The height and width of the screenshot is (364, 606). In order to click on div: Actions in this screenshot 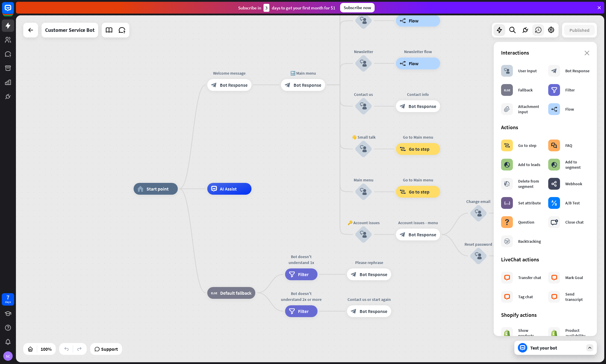, I will do `click(545, 127)`.